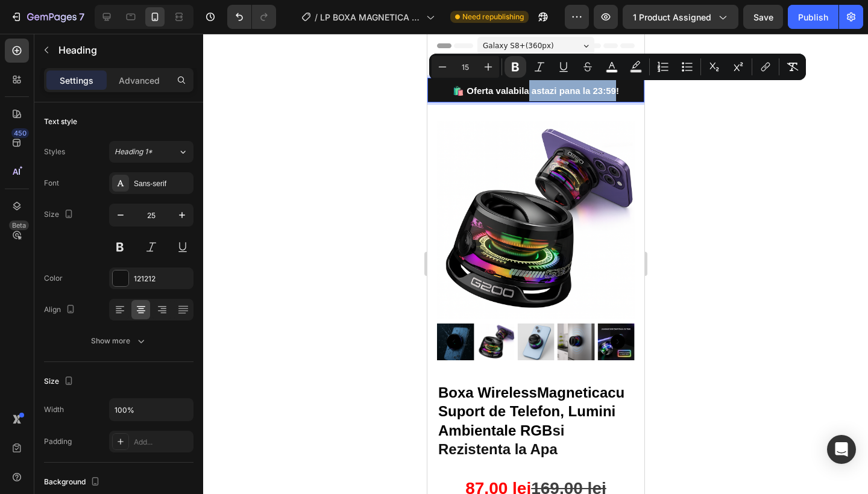 The width and height of the screenshot is (868, 494). I want to click on div: Background, so click(73, 482).